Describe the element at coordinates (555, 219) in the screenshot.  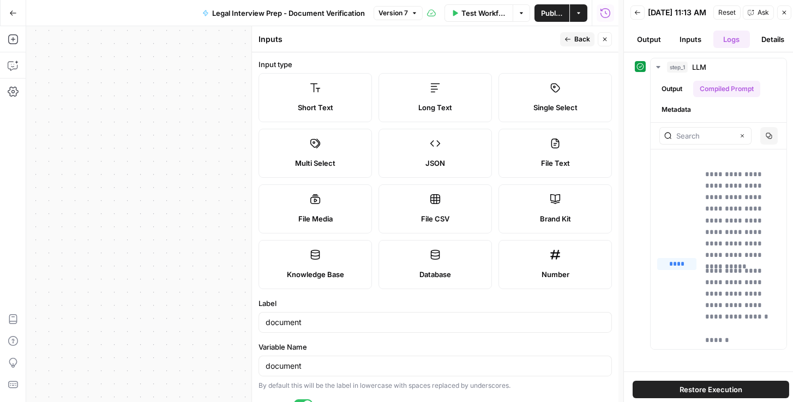
I see `span: Brand Kit` at that location.